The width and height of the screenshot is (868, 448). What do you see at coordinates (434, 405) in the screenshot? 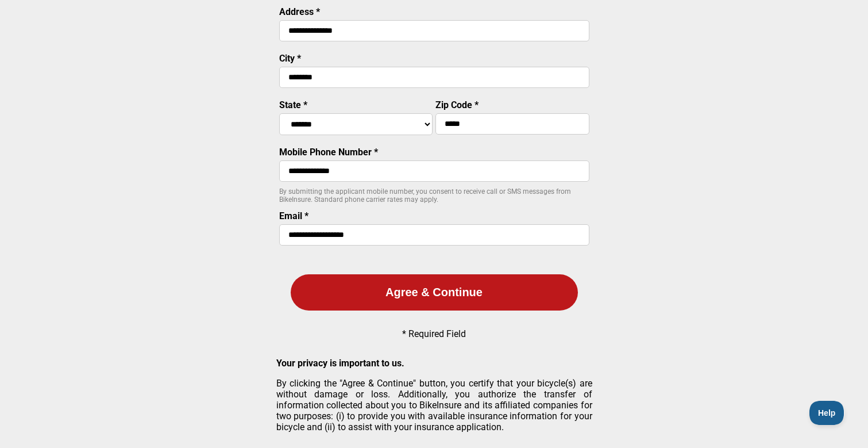
I see `p: By clicking the "Agree & Continue" button, you certify that your bicycle(s) are without damage or...` at bounding box center [434, 405].